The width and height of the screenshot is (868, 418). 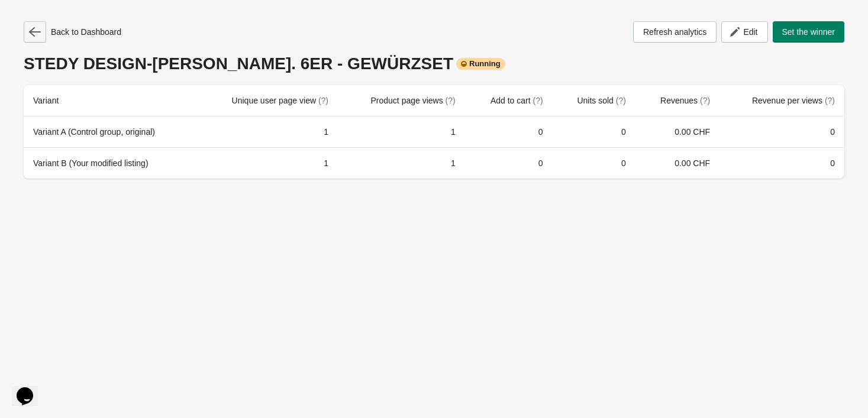 What do you see at coordinates (809, 32) in the screenshot?
I see `button: Set the winner` at bounding box center [809, 32].